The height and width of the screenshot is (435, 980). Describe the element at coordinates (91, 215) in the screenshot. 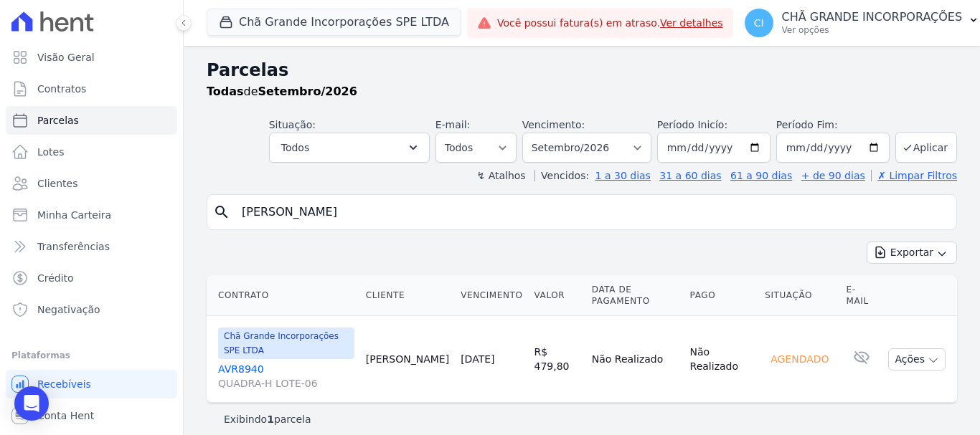

I see `a: Minha Carteira` at that location.